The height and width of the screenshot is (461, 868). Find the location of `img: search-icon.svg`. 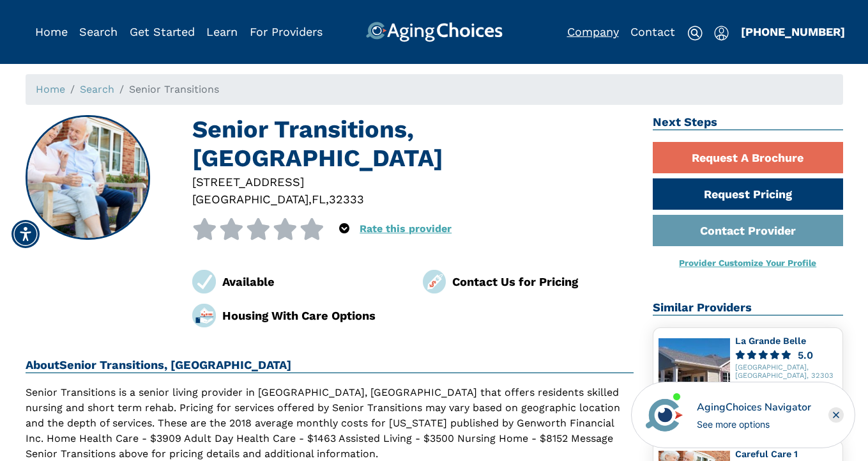

img: search-icon.svg is located at coordinates (695, 33).